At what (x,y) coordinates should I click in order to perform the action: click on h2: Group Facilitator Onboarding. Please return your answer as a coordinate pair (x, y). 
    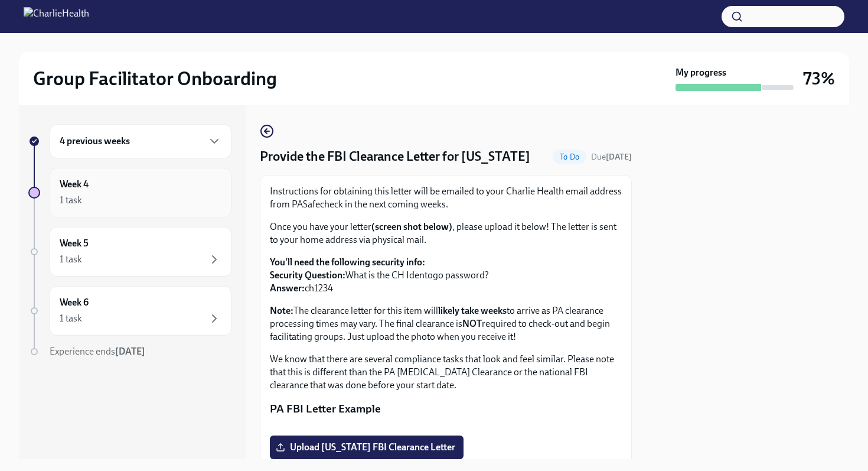
    Looking at the image, I should click on (155, 79).